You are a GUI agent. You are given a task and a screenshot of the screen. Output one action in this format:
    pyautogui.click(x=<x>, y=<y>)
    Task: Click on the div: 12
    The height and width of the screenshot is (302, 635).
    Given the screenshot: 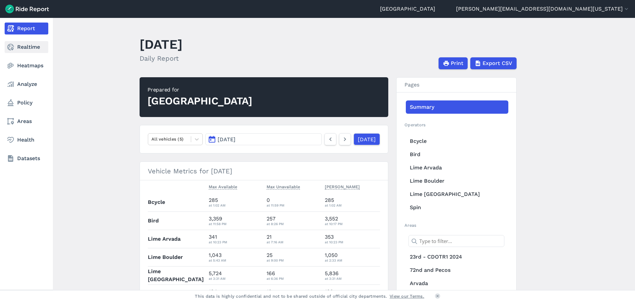 What is the action you would take?
    pyautogui.click(x=293, y=293)
    